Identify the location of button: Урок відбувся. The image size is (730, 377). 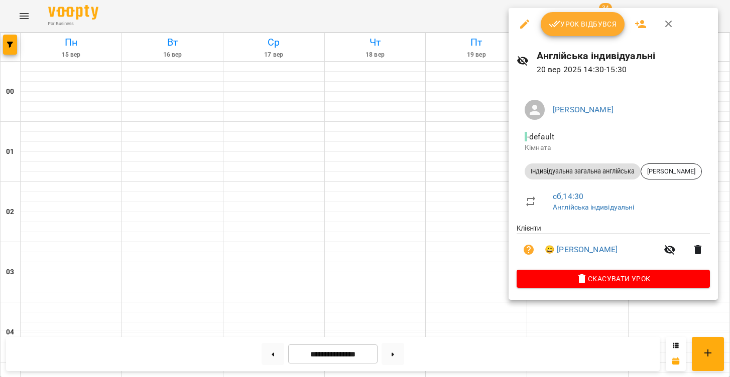
(583, 24).